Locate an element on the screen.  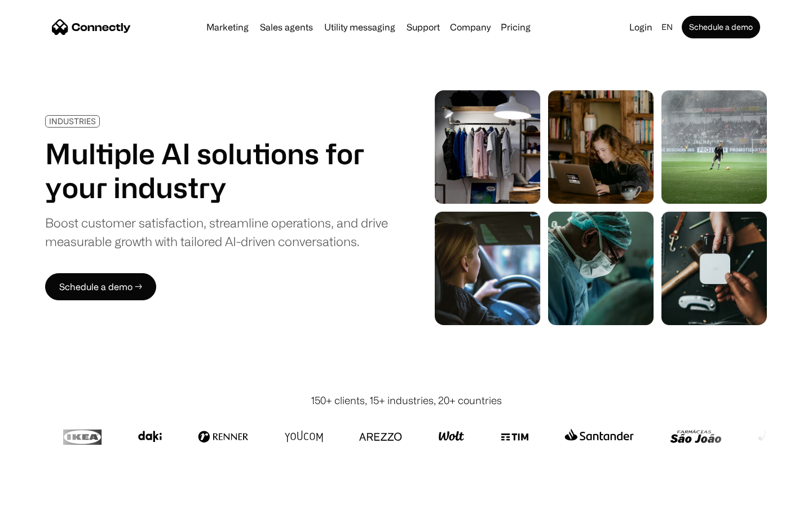
div: 150+ clients, 15+ industries, 20+ countries is located at coordinates (406, 400).